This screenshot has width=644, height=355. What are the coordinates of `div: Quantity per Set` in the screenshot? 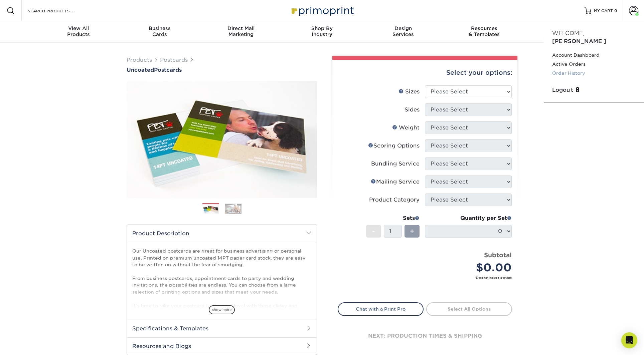 It's located at (468, 218).